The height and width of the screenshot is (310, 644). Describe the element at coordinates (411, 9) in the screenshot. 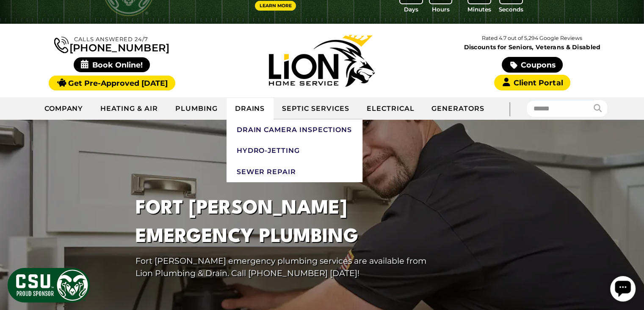

I see `span: Days` at that location.